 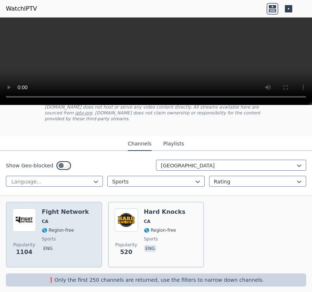 I want to click on p: ❗️Only the first 250 channels are returned, use the filters to narrow down channels., so click(x=156, y=280).